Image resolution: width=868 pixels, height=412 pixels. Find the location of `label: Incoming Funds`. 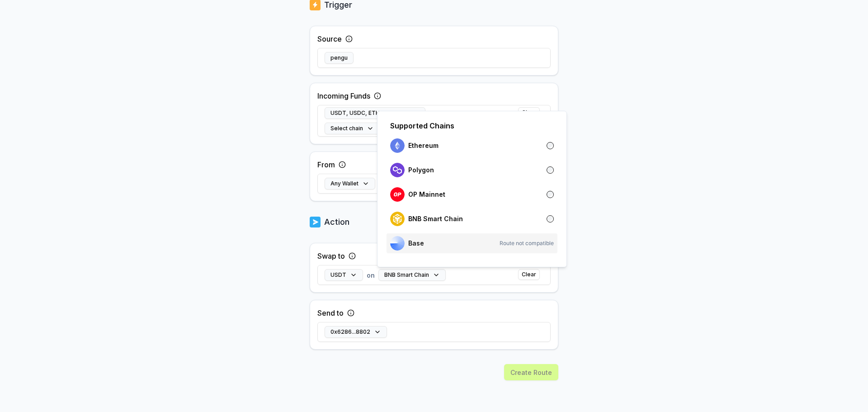

label: Incoming Funds is located at coordinates (344, 96).